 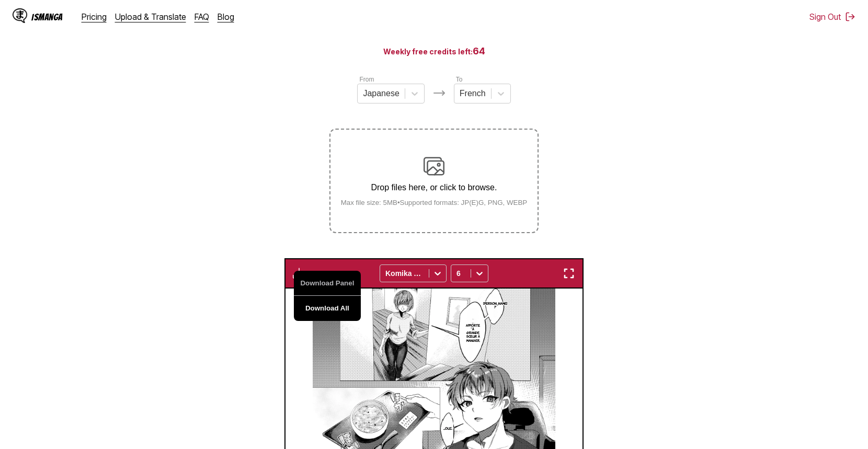 I want to click on p: Apporte à grande sœur à manger., so click(x=473, y=333).